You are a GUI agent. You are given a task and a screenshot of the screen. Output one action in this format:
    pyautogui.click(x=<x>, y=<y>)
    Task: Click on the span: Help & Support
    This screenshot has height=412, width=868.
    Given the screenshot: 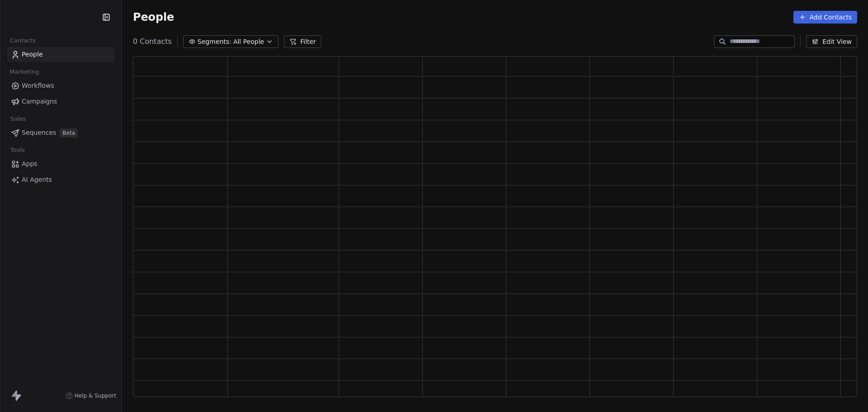 What is the action you would take?
    pyautogui.click(x=96, y=396)
    